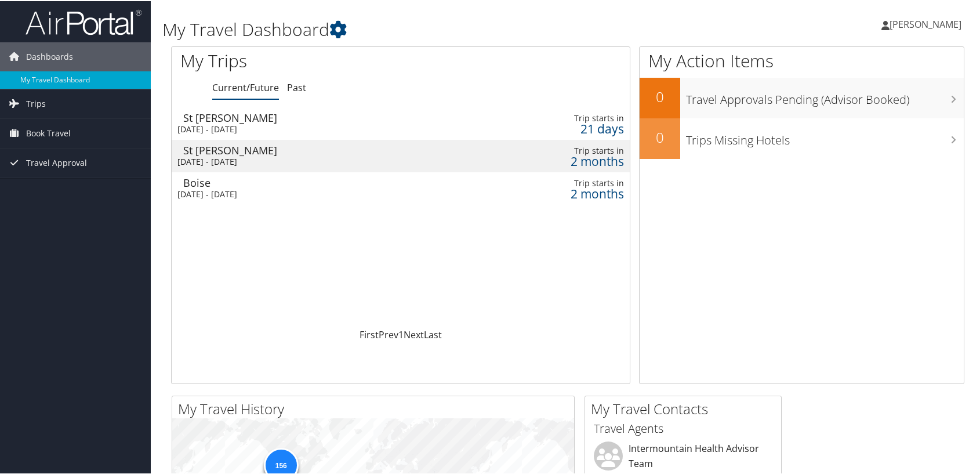 The image size is (980, 474). What do you see at coordinates (825, 96) in the screenshot?
I see `h3: Travel Approvals Pending (Advisor Booked)` at bounding box center [825, 96].